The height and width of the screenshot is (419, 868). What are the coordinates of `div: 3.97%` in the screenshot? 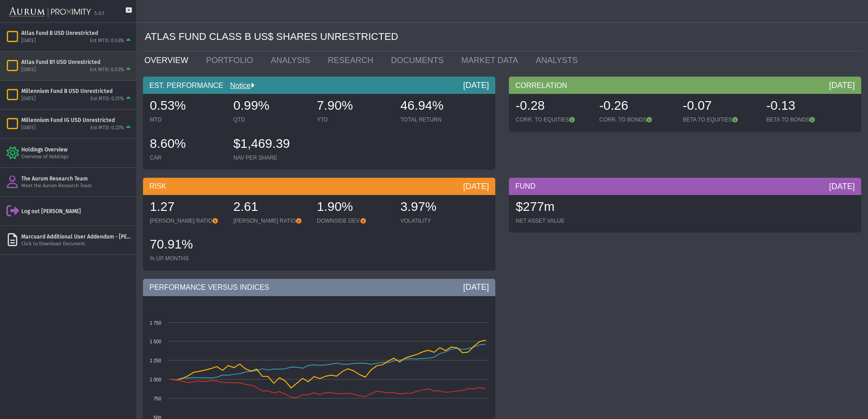 It's located at (437, 208).